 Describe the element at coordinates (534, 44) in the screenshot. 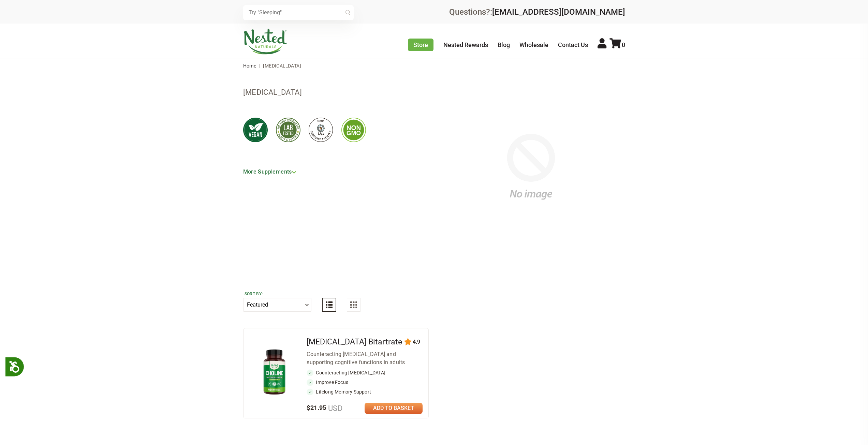

I see `a: Wholesale` at that location.